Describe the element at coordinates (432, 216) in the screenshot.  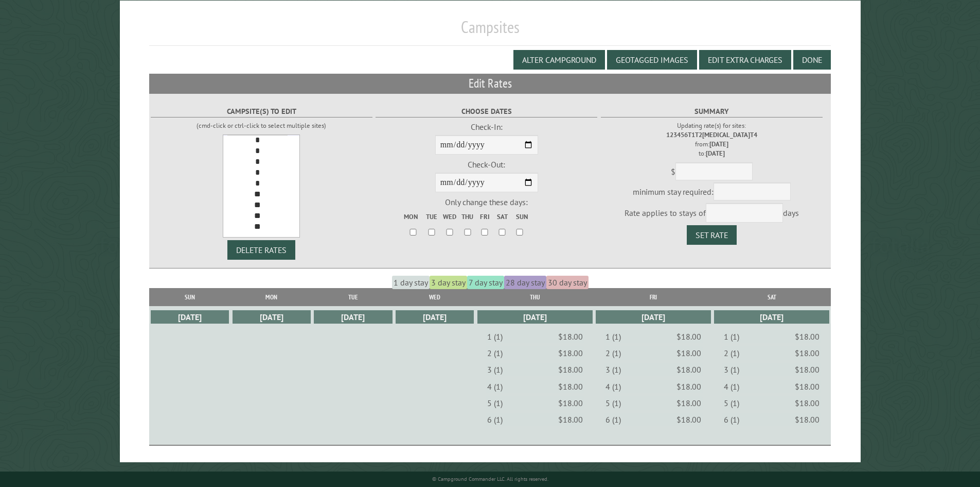
I see `label: Tue` at that location.